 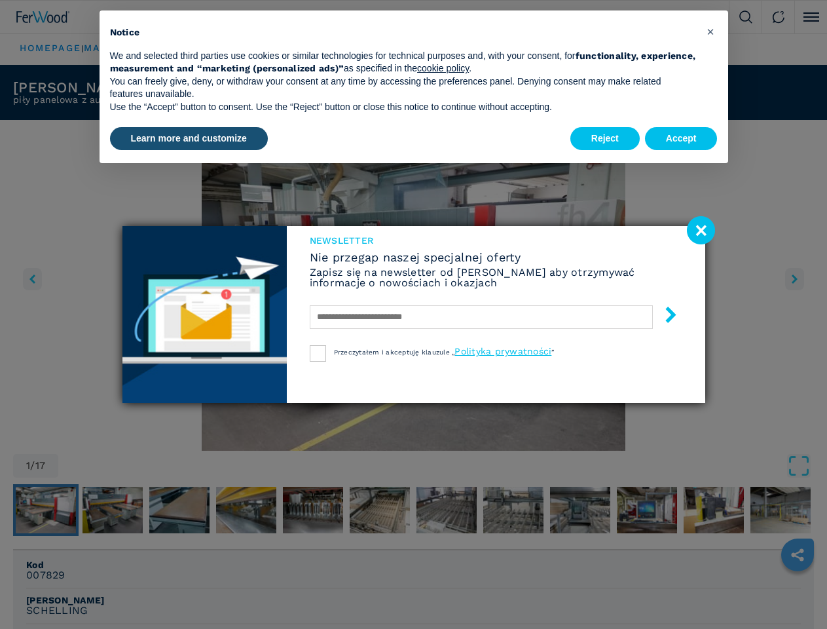 I want to click on a: Polityka prywatności, so click(x=503, y=351).